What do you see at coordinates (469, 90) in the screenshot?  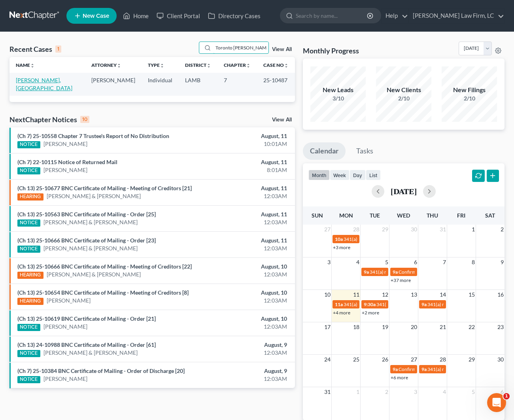 I see `div: New Filings` at bounding box center [469, 90].